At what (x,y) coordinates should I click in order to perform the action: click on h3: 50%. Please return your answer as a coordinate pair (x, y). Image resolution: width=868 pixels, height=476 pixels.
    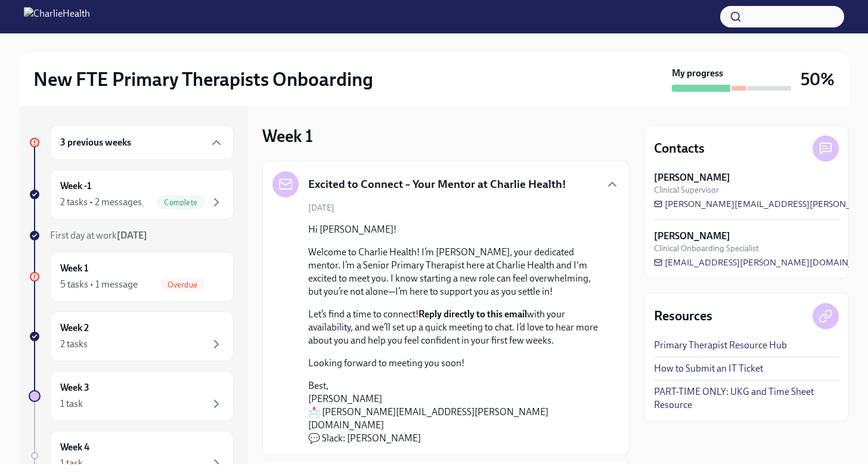
    Looking at the image, I should click on (817, 79).